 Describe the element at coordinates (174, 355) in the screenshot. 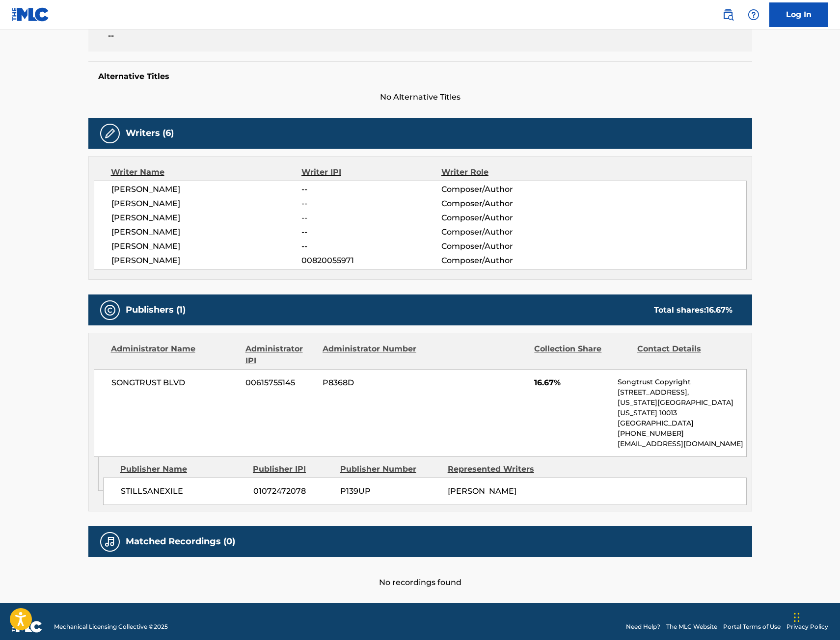

I see `div: Administrator Name` at that location.